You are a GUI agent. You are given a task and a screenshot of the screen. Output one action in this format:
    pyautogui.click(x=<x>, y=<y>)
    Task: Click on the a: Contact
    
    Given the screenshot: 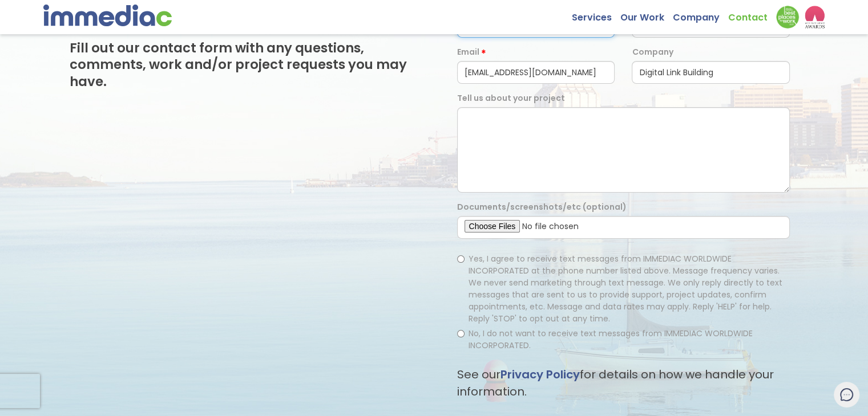 What is the action you would take?
    pyautogui.click(x=752, y=14)
    